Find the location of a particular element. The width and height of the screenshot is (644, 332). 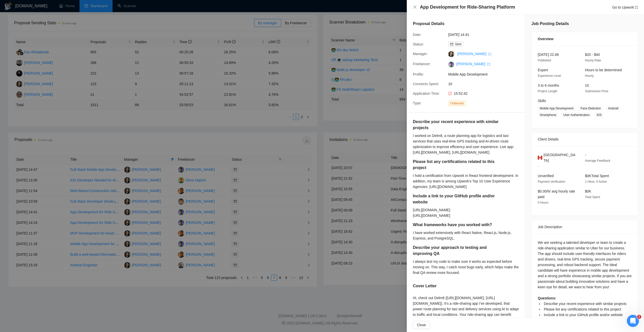

strong: Questions: is located at coordinates (547, 298).